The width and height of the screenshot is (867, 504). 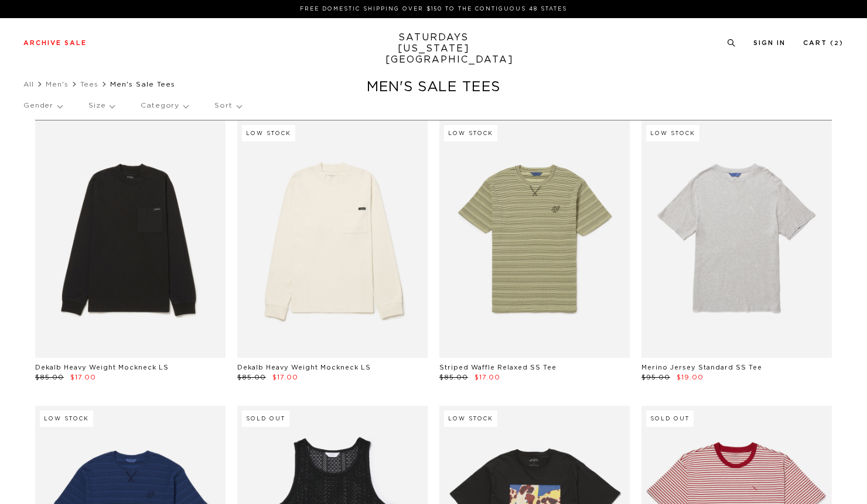 What do you see at coordinates (55, 42) in the screenshot?
I see `a: Archive Sale` at bounding box center [55, 42].